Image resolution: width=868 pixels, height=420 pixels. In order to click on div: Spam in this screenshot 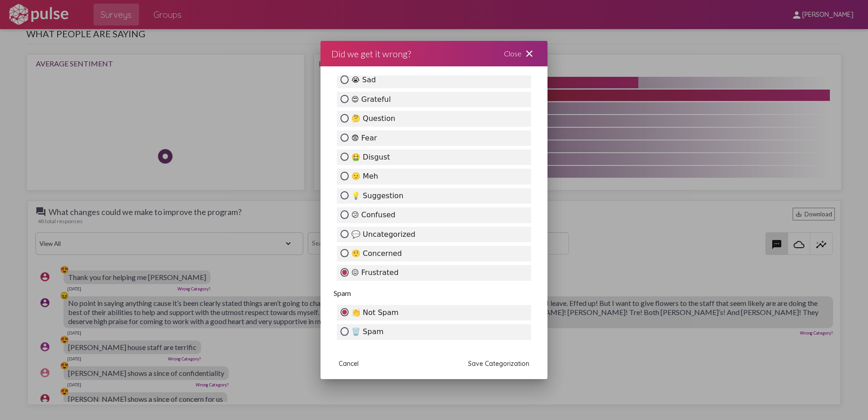, I will do `click(434, 293)`.